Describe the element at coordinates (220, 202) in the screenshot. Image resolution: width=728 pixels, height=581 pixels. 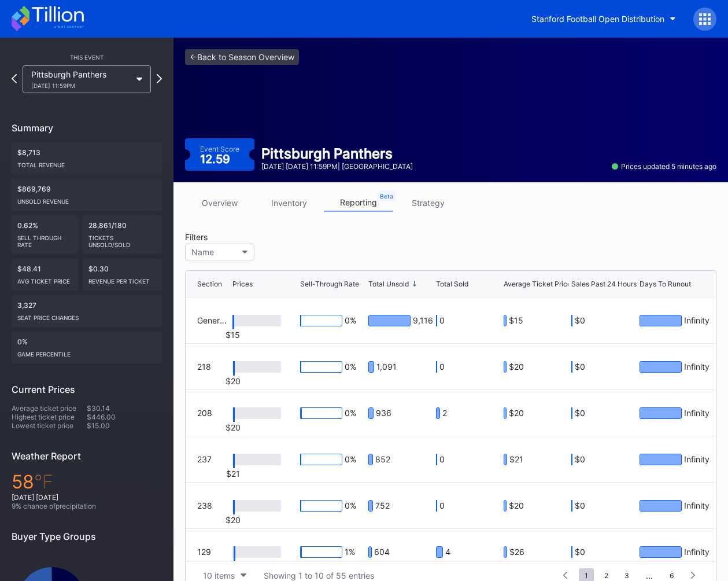
I see `a: overview` at that location.